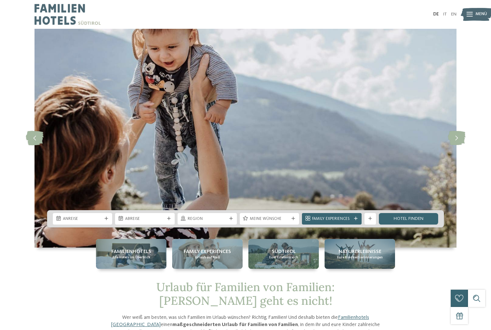 The width and height of the screenshot is (491, 330). Describe the element at coordinates (82, 219) in the screenshot. I see `span: Anreise` at that location.